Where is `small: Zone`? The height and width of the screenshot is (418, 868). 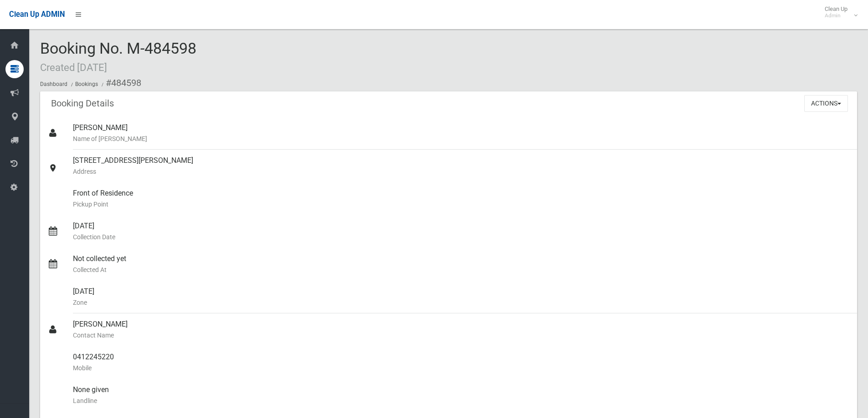
small: Zone is located at coordinates (461, 302).